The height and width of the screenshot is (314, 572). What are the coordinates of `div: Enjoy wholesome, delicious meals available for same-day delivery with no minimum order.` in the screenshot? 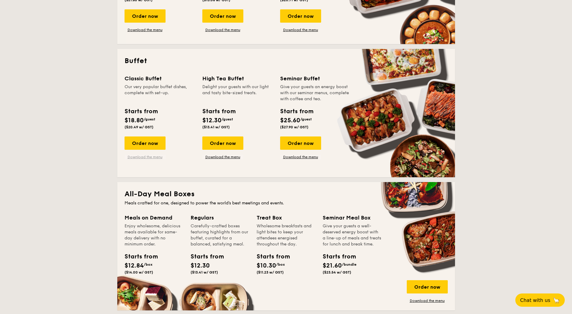 It's located at (154, 235).